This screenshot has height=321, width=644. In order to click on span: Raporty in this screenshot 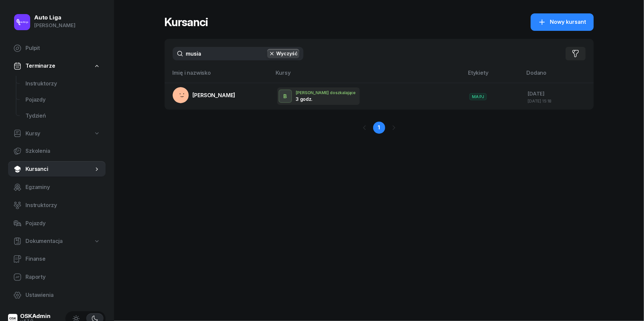, I will do `click(63, 277)`.